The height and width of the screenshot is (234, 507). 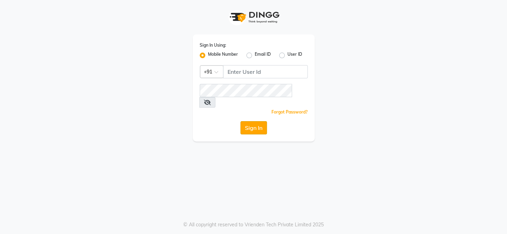 What do you see at coordinates (290, 112) in the screenshot?
I see `a: Forgot Password?` at bounding box center [290, 112].